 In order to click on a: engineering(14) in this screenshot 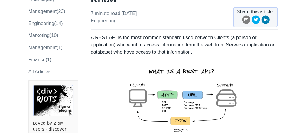, I will do `click(46, 23)`.